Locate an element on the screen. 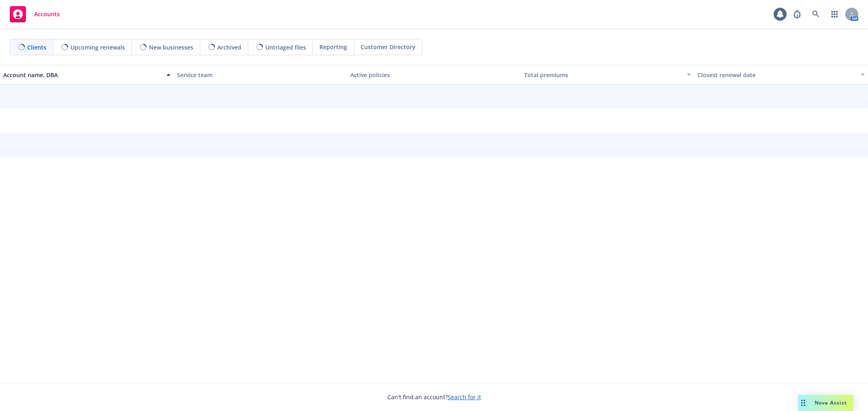  span: Accounts is located at coordinates (47, 14).